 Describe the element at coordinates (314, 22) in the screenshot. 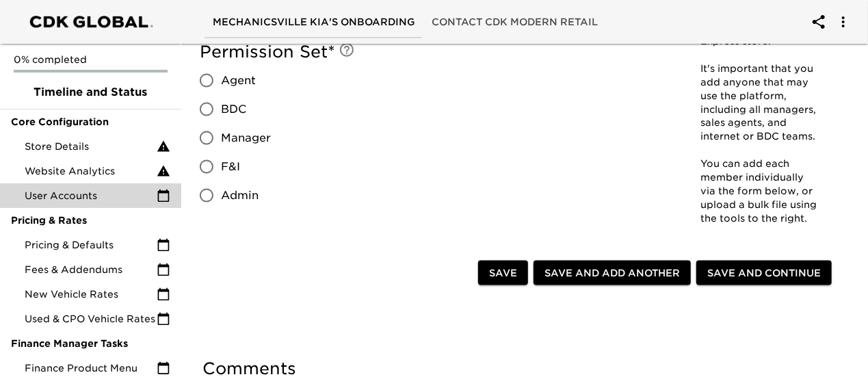

I see `span: Mechanicsville Kia's Onboarding` at that location.